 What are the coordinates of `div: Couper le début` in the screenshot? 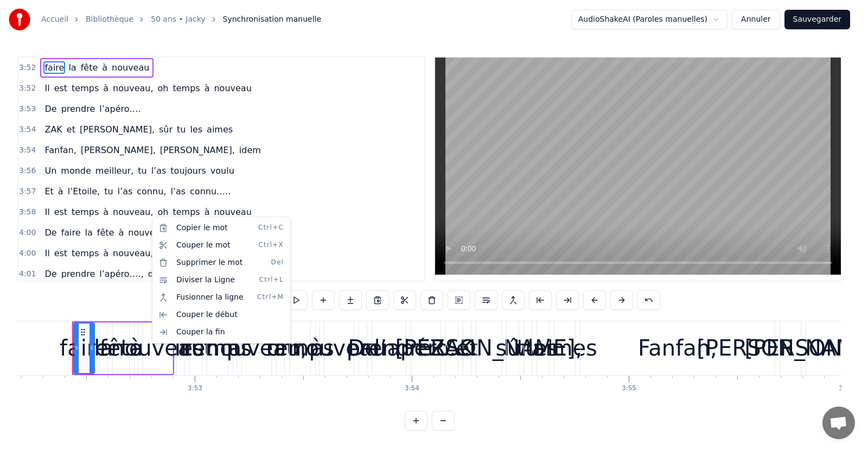 It's located at (221, 315).